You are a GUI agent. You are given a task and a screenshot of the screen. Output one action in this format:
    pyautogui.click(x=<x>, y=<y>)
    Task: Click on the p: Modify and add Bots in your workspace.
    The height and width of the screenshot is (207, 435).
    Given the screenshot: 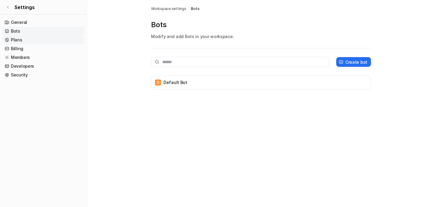 What is the action you would take?
    pyautogui.click(x=261, y=36)
    